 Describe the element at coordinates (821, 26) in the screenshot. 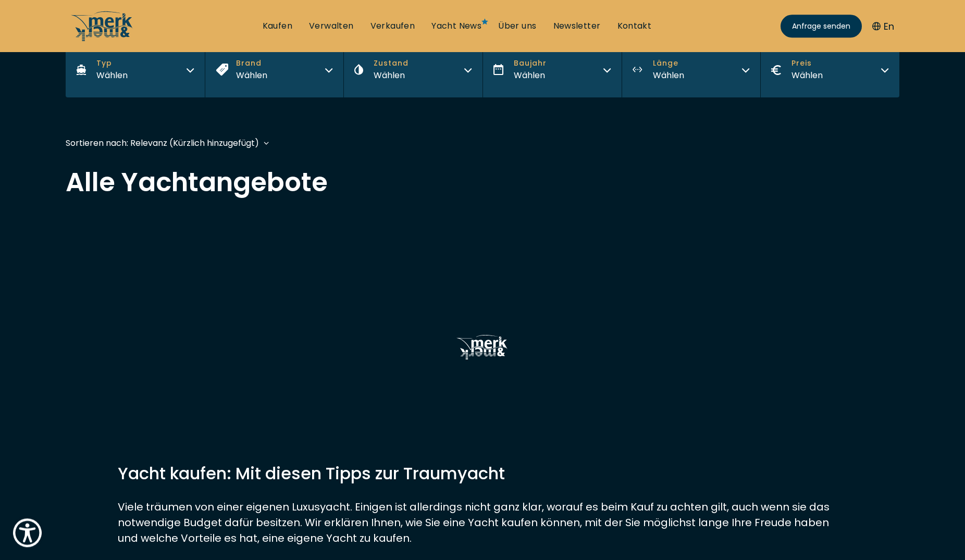

I see `a: Anfrage senden` at that location.